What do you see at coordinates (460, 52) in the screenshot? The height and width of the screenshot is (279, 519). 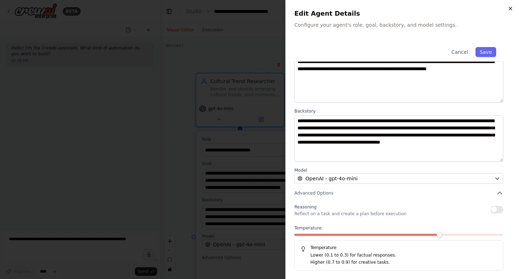 I see `button: Cancel` at bounding box center [460, 52].